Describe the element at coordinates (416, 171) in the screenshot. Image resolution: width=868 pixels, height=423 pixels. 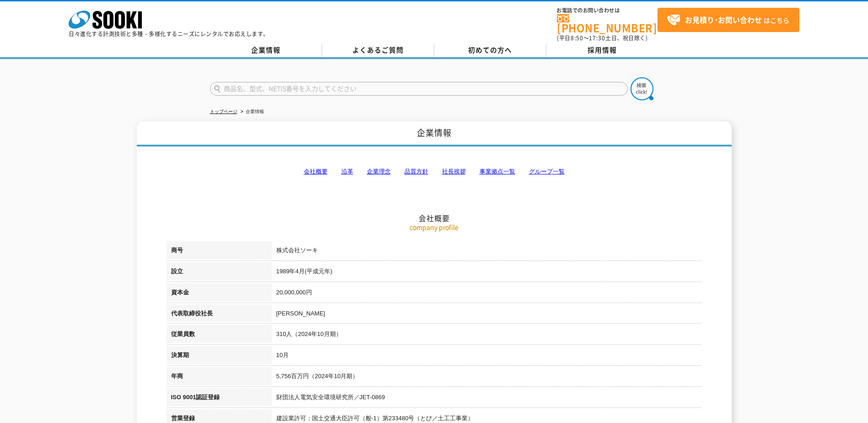
I see `a: 品質方針` at that location.